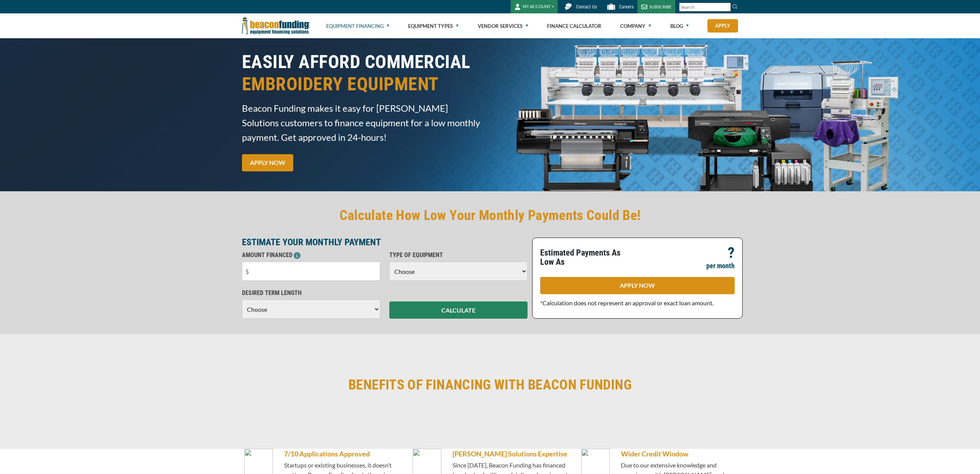 This screenshot has width=980, height=474. I want to click on a: Equipment Financing, so click(357, 26).